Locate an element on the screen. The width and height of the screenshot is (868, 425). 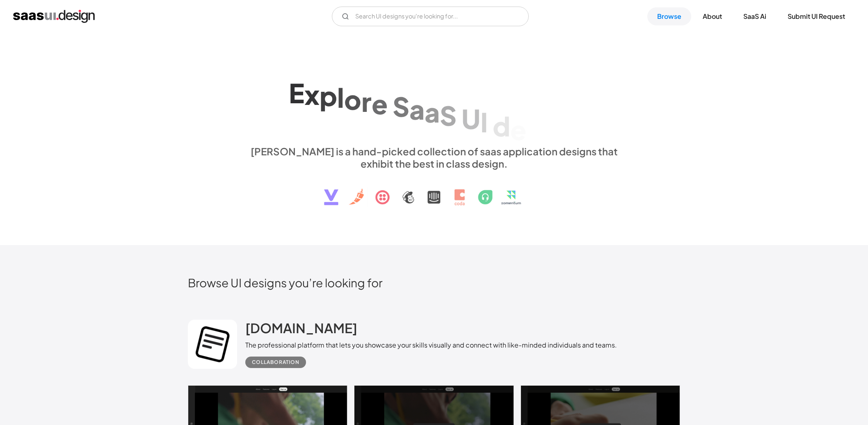
img: text, icon, saas logo is located at coordinates (434, 191).